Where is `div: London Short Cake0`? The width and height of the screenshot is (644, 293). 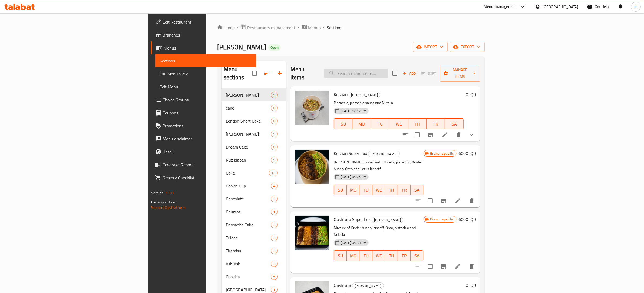
div: London Short Cake0 is located at coordinates (254, 121).